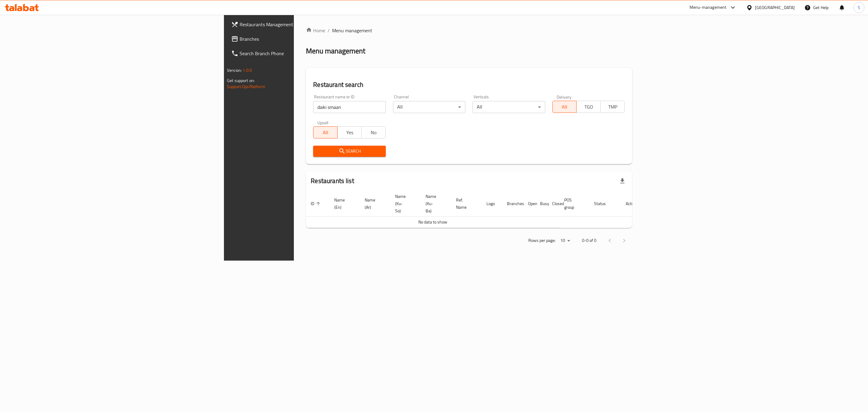 Image resolution: width=868 pixels, height=412 pixels. What do you see at coordinates (297, 39) in the screenshot?
I see `a: Branches` at bounding box center [297, 39].